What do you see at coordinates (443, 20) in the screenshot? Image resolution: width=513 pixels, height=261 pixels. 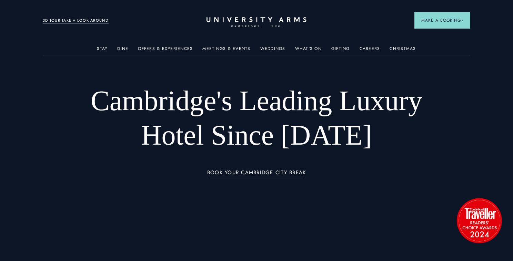 I see `button: Make a BookingArrow icon` at bounding box center [443, 20].